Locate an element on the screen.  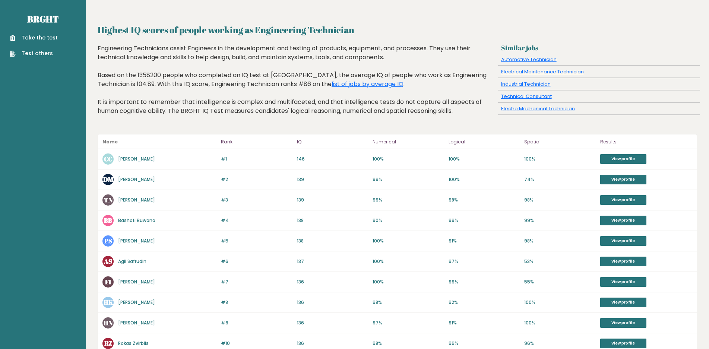
p: 53% is located at coordinates (560, 261).